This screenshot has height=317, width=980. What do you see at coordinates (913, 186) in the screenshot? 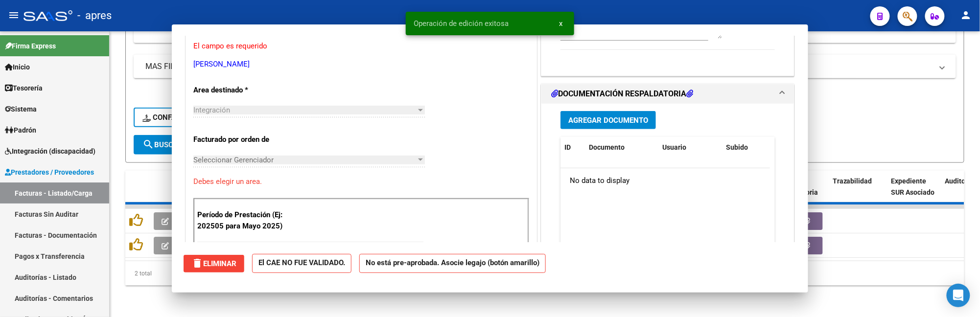
I see `span: Expediente SUR Asociado` at bounding box center [913, 186].